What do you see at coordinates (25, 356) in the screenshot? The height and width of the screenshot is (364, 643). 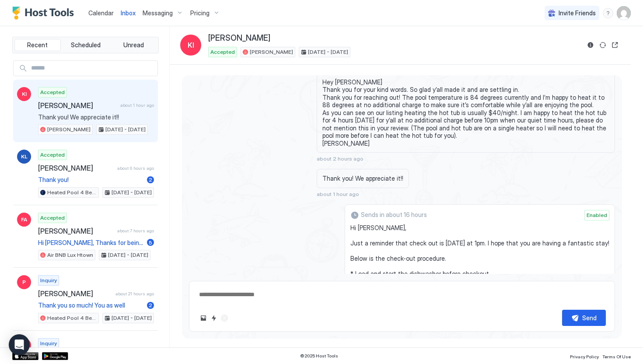 I see `div: App Store` at bounding box center [25, 356].